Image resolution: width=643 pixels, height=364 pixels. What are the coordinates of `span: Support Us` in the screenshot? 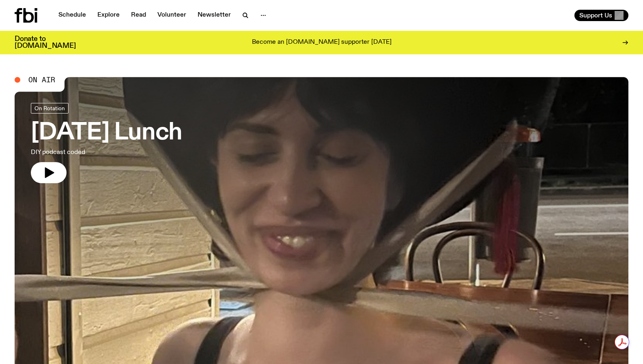 It's located at (596, 15).